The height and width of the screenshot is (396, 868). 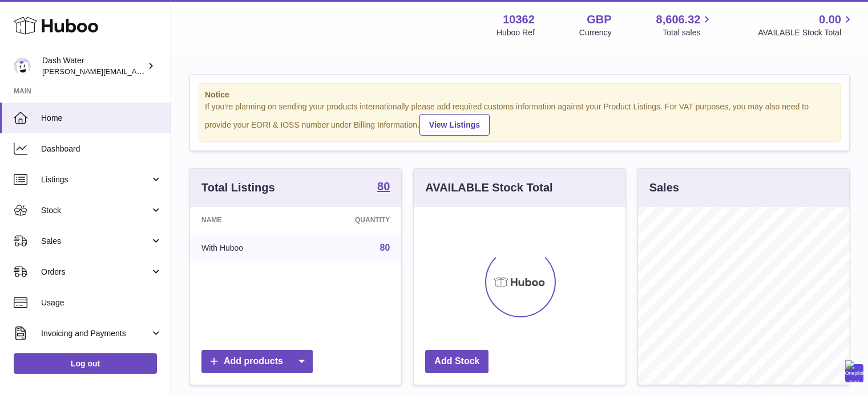 What do you see at coordinates (456, 362) in the screenshot?
I see `a: Add Stock` at bounding box center [456, 362].